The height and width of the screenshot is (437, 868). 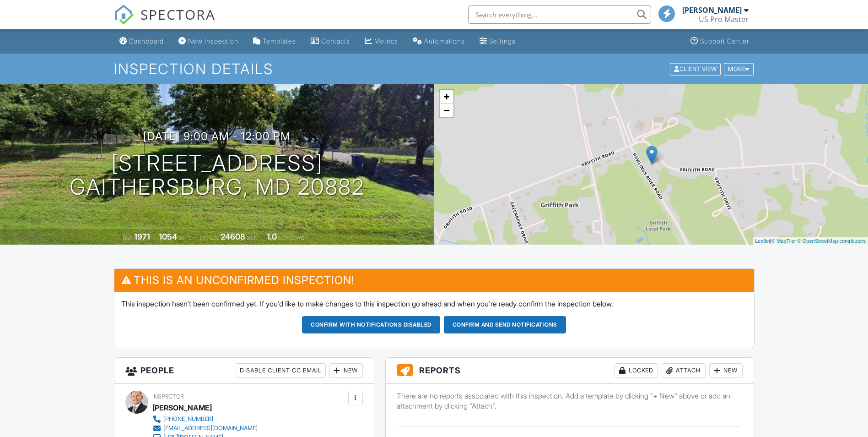 I want to click on span: sq. ft., so click(x=185, y=237).